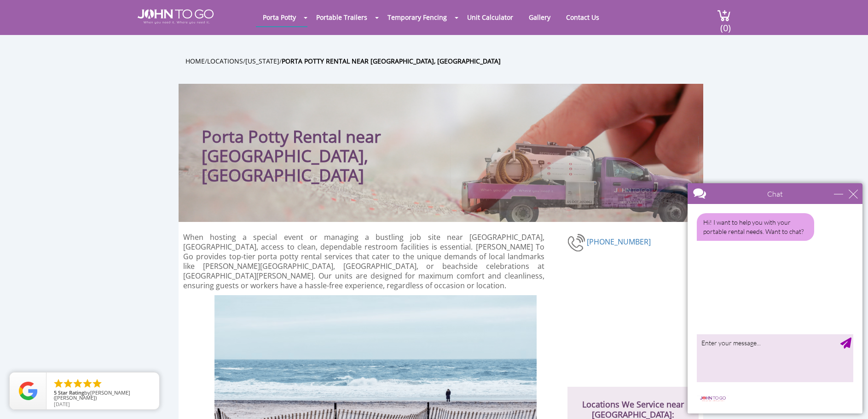 Image resolution: width=868 pixels, height=419 pixels. What do you see at coordinates (726, 24) in the screenshot?
I see `span: (0)` at bounding box center [726, 24].